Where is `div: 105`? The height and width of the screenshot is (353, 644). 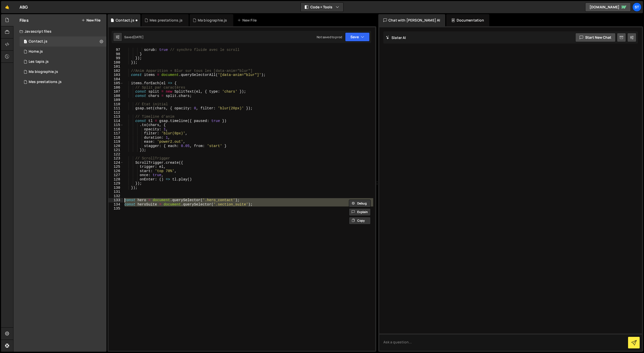
div: 105 is located at coordinates (116, 83).